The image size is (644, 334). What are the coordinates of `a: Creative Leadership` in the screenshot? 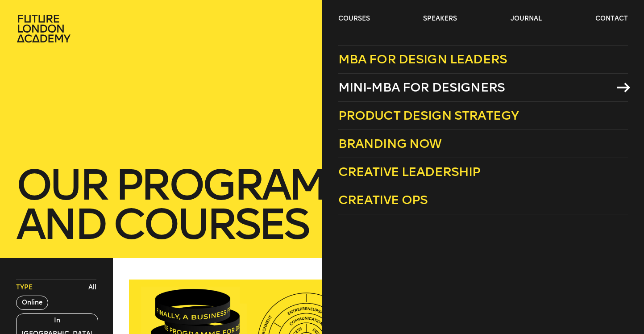 It's located at (483, 172).